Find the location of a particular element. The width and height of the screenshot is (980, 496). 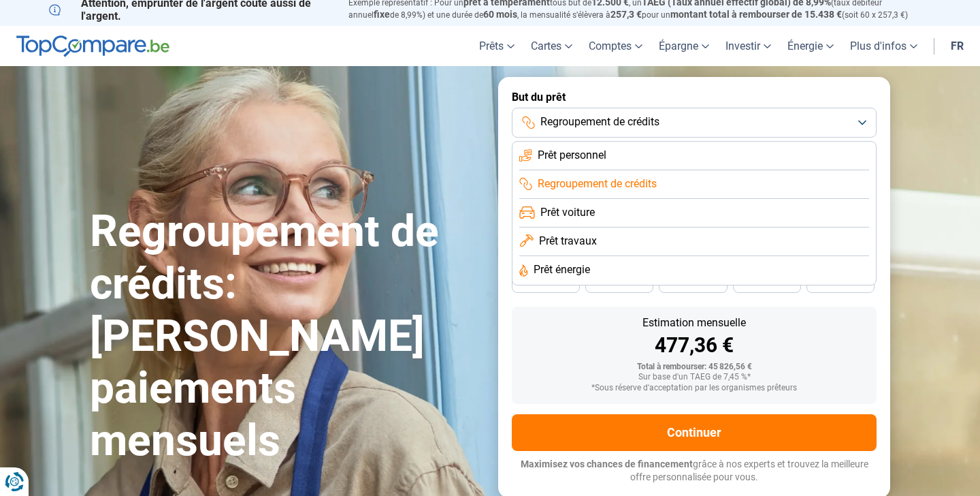

span: Prêt travaux is located at coordinates (568, 241).